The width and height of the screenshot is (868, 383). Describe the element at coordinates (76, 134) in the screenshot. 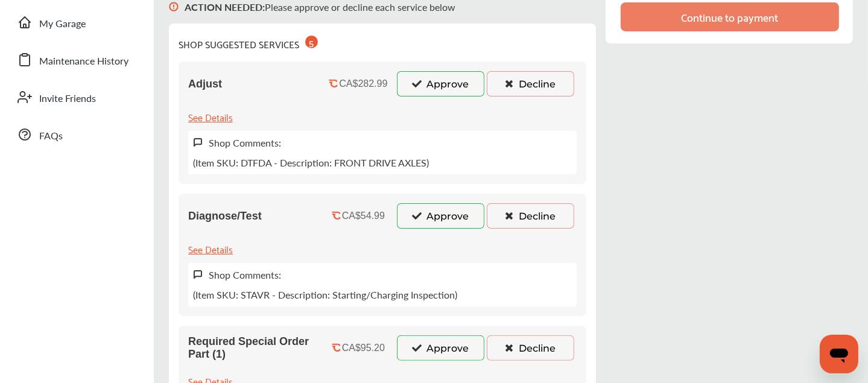

I see `a: FAQs` at that location.